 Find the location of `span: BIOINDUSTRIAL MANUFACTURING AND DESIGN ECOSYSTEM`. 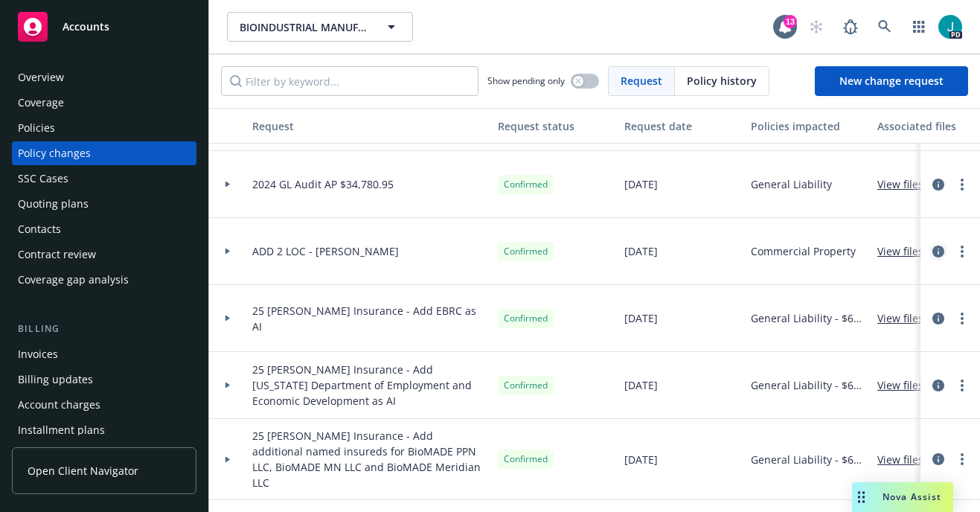

span: BIOINDUSTRIAL MANUFACTURING AND DESIGN ECOSYSTEM is located at coordinates (303, 27).